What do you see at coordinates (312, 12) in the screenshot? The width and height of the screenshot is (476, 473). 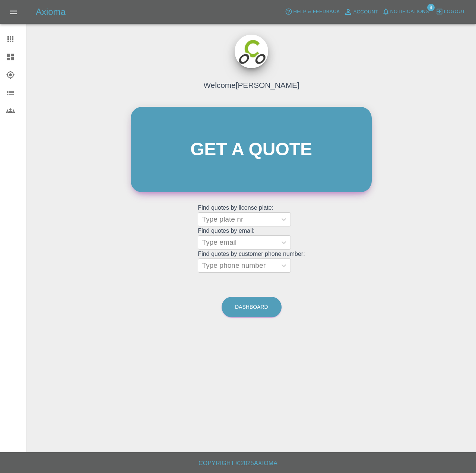 I see `button: Help & Feedback` at bounding box center [312, 12].